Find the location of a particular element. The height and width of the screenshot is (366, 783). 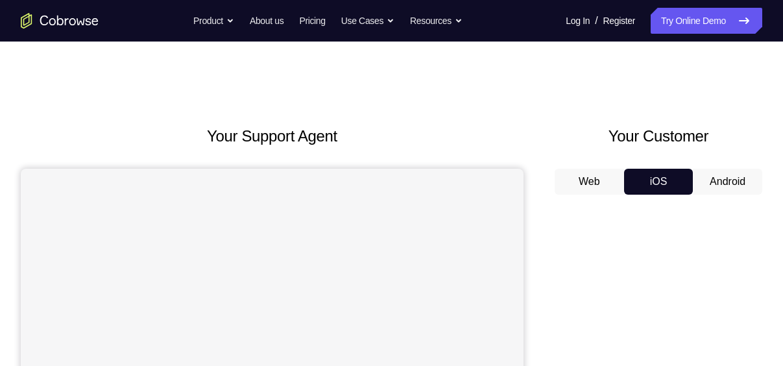

button: Product is located at coordinates (213, 21).